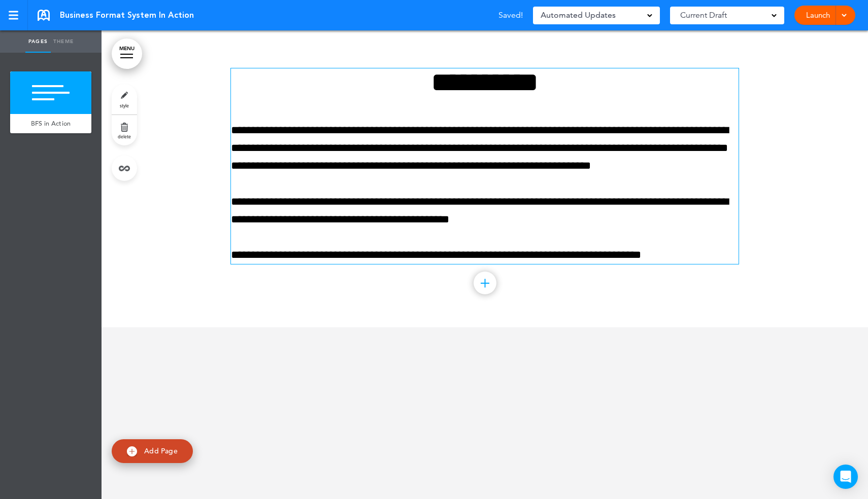  What do you see at coordinates (125, 130) in the screenshot?
I see `a: delete` at bounding box center [125, 130].